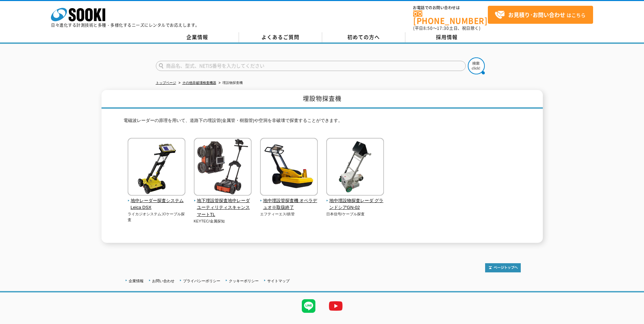  I want to click on span: はこちら, so click(540, 15).